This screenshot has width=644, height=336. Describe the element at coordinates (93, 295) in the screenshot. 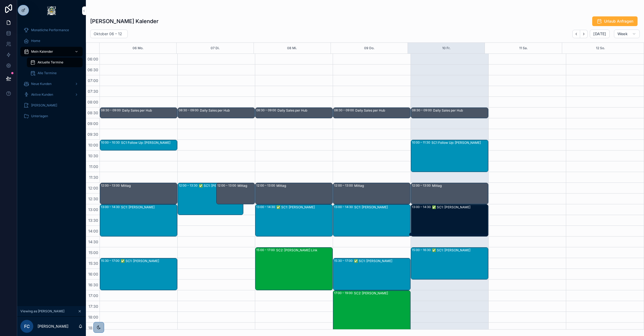

I see `span: 17:00` at that location.